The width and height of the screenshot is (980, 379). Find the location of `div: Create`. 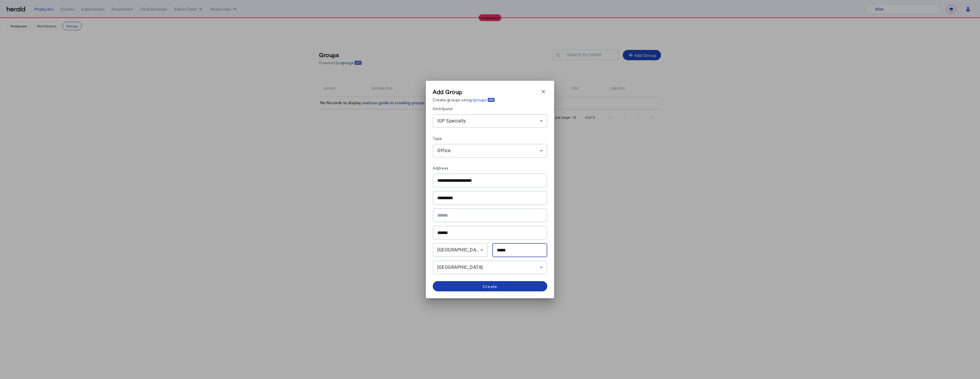

div: Create is located at coordinates (490, 286).